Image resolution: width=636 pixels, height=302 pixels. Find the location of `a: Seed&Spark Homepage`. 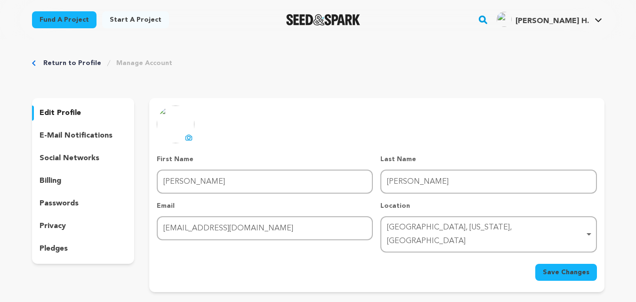

a: Seed&Spark Homepage is located at coordinates (323, 20).